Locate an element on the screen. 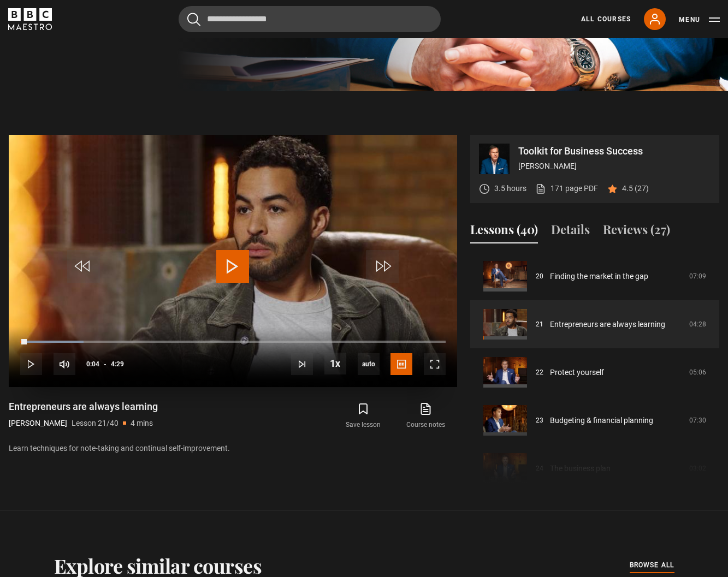 The image size is (728, 577). button: Lessons (40) is located at coordinates (504, 232).